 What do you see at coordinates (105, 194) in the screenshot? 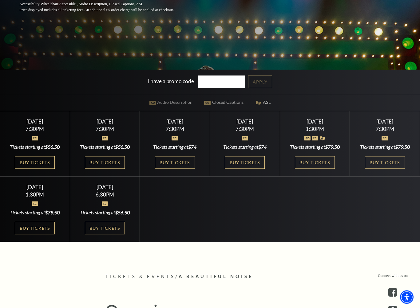
I see `div: 6:30PM` at bounding box center [105, 194].